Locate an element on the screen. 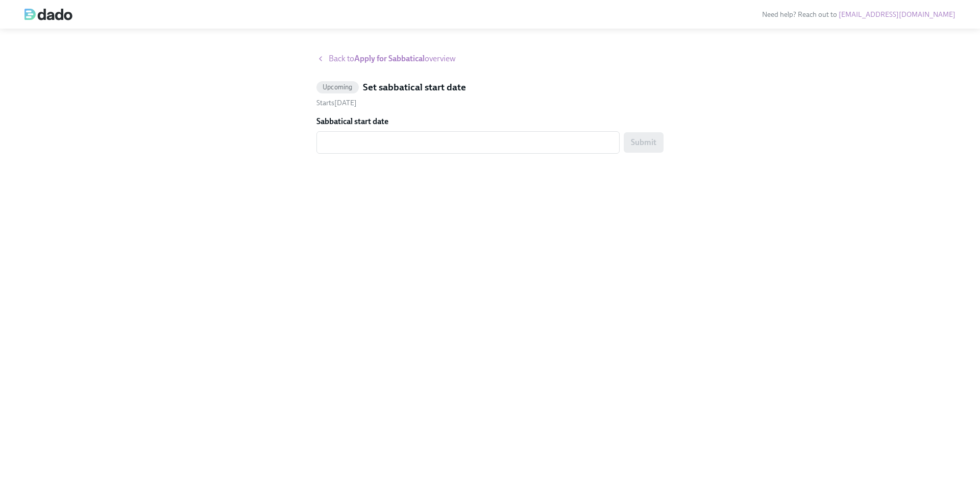  img: dado is located at coordinates (48, 15).